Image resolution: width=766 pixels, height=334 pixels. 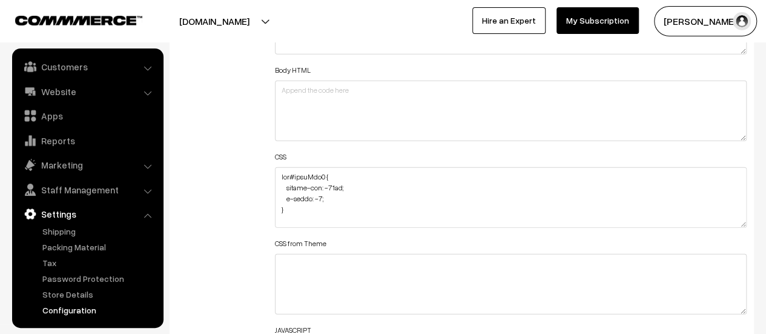 What do you see at coordinates (742, 21) in the screenshot?
I see `img: user` at bounding box center [742, 21].